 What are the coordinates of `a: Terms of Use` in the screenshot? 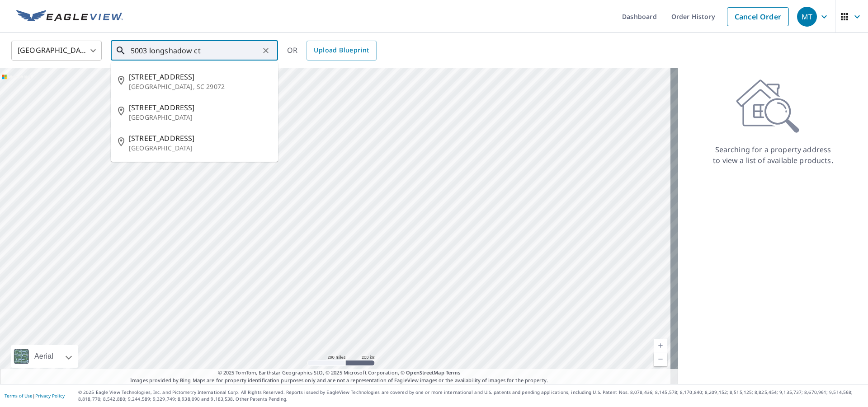 It's located at (18, 396).